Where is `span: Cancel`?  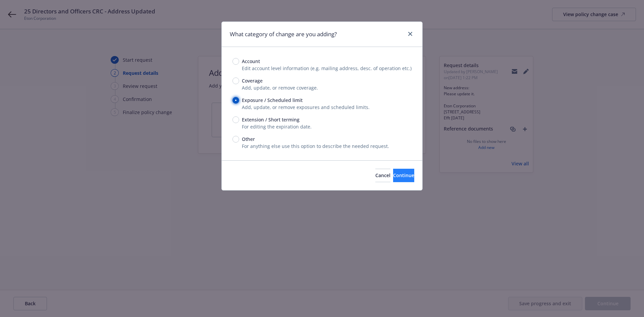 span: Cancel is located at coordinates (383, 175).